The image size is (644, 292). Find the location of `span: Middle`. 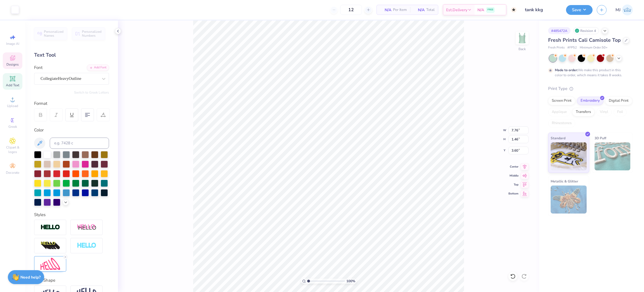

span: Middle is located at coordinates (513, 176).